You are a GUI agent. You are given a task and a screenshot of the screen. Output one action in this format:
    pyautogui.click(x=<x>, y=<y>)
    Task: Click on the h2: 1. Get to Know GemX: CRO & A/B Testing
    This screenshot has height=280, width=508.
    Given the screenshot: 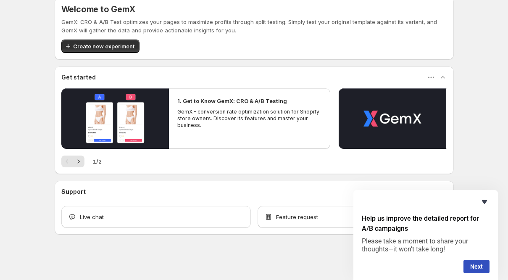 What is the action you would take?
    pyautogui.click(x=232, y=101)
    